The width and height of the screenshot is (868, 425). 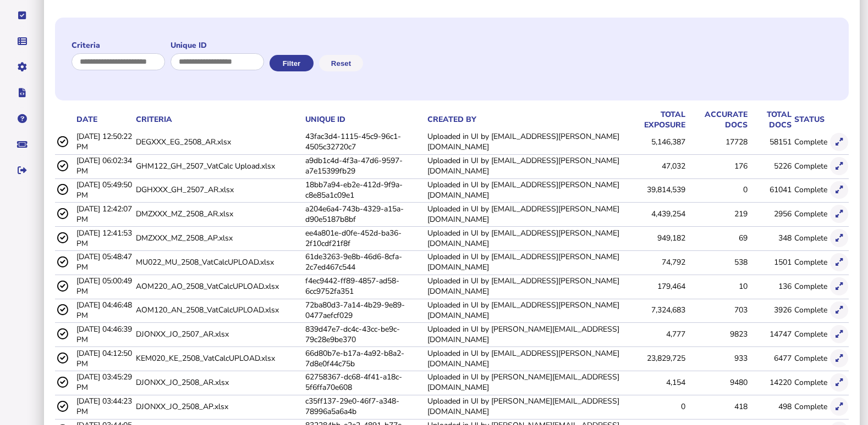 I want to click on td: 0, so click(x=653, y=406).